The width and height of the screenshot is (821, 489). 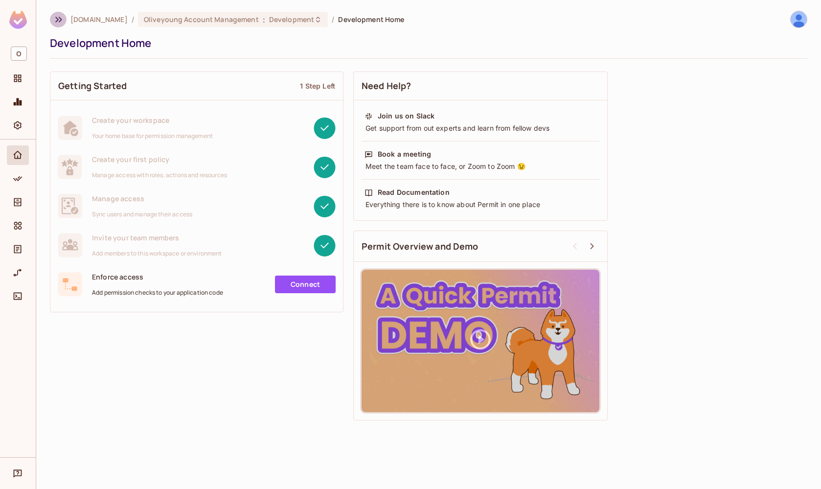 What do you see at coordinates (99, 19) in the screenshot?
I see `span: the active workspace` at bounding box center [99, 19].